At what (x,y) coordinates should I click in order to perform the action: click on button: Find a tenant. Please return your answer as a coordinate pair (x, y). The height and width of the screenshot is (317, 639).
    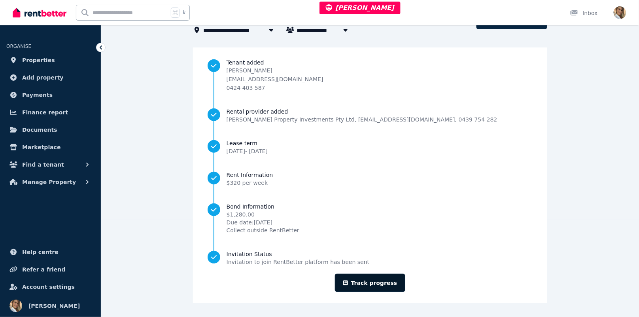
    Looking at the image, I should click on (50, 165).